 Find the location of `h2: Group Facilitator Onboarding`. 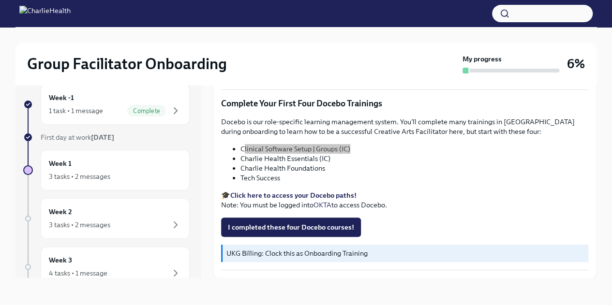

h2: Group Facilitator Onboarding is located at coordinates (127, 64).